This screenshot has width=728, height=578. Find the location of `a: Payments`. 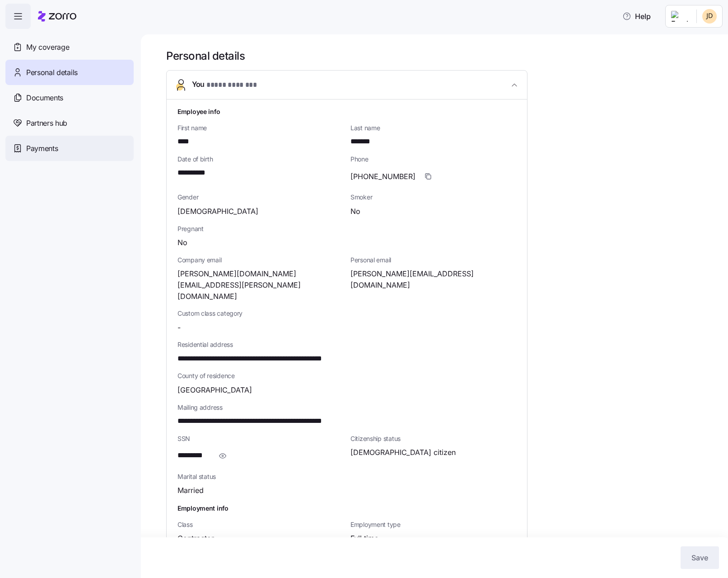

a: Payments is located at coordinates (70, 149).